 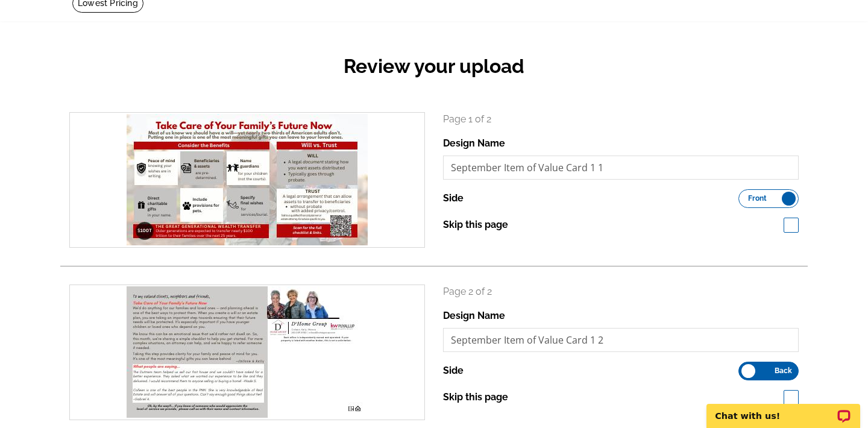 What do you see at coordinates (434, 66) in the screenshot?
I see `h2: Review your upload` at bounding box center [434, 66].